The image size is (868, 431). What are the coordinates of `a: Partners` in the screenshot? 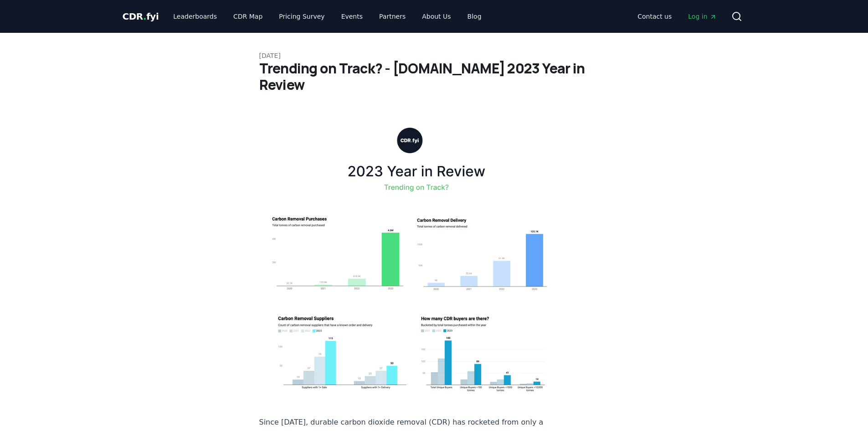 It's located at (392, 16).